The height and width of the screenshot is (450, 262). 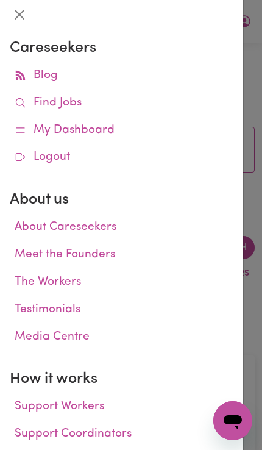 I want to click on a: Testimonials, so click(x=121, y=310).